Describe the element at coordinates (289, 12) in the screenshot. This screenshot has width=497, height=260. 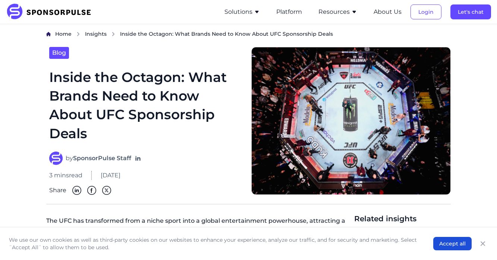
I see `a: Platform` at that location.